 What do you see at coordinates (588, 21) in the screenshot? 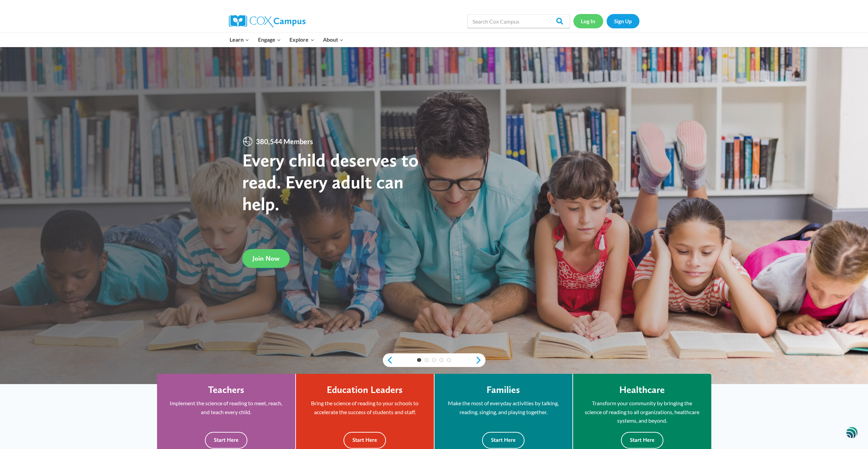
I see `a: Log In` at bounding box center [588, 21].